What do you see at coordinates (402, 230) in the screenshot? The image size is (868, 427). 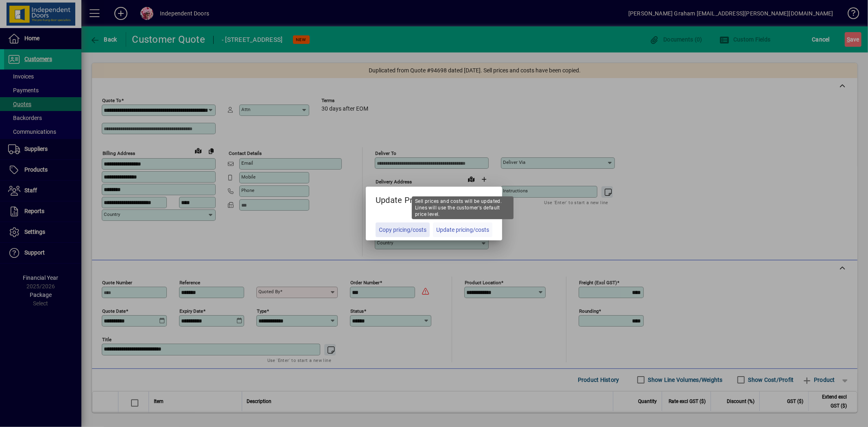 I see `span: Copy pricing/costs` at bounding box center [402, 230].